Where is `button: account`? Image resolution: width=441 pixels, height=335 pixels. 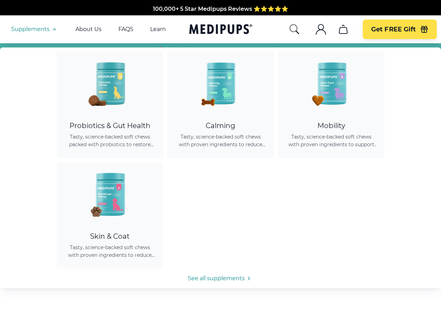
button: account is located at coordinates (321, 29).